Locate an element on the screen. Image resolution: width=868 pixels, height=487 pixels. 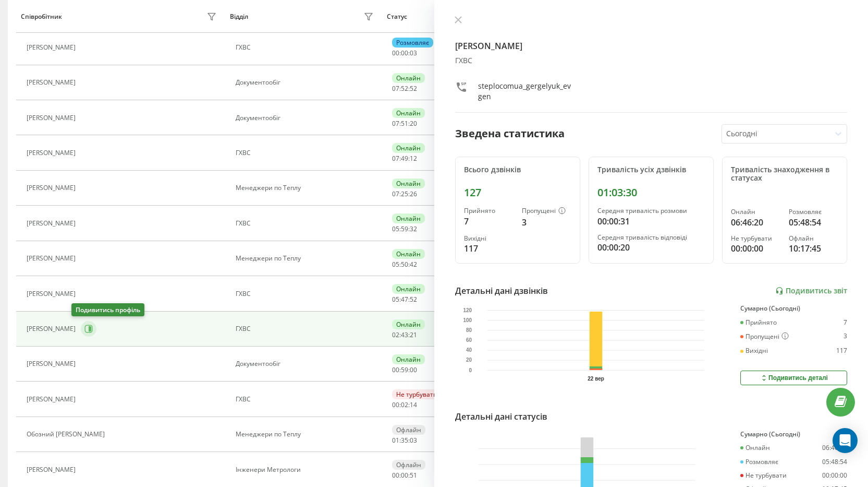
text: 120 is located at coordinates (467, 310).